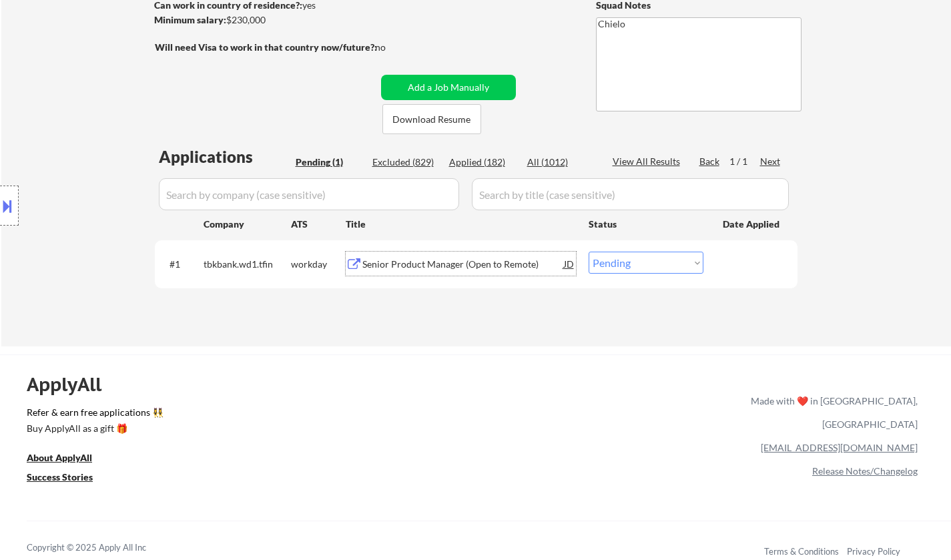  I want to click on input: Search by company (case sensitive), so click(309, 194).